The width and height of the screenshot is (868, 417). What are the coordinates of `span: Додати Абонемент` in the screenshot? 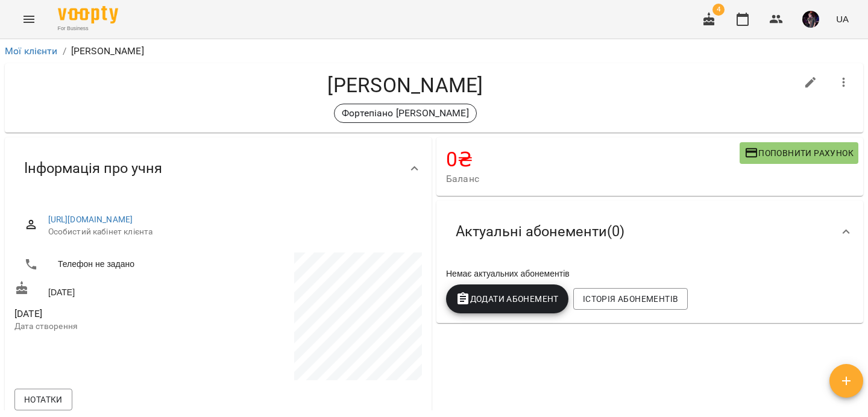 It's located at (508, 299).